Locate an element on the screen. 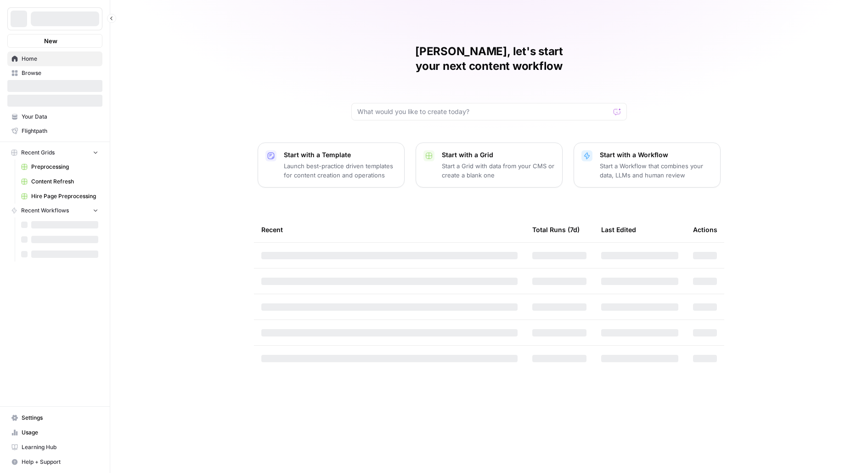 The height and width of the screenshot is (473, 868). a: Learning Hub is located at coordinates (55, 447).